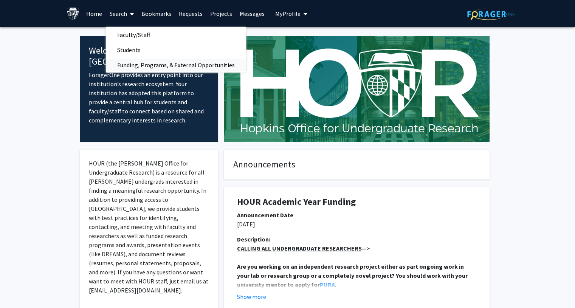  Describe the element at coordinates (149, 98) in the screenshot. I see `p: ForagerOne provides an entry point into our institution’s research ecosystem. Your institution ha...` at that location.